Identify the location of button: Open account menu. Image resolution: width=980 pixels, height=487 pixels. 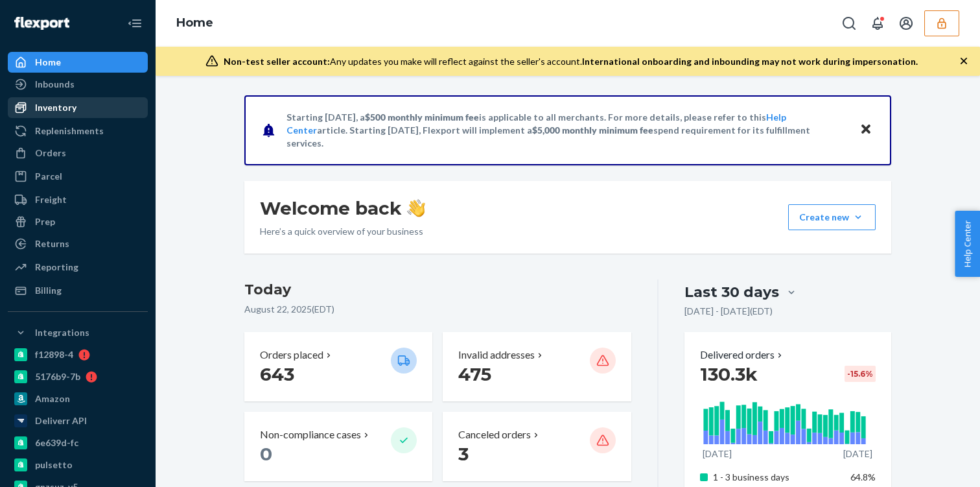
(906, 23).